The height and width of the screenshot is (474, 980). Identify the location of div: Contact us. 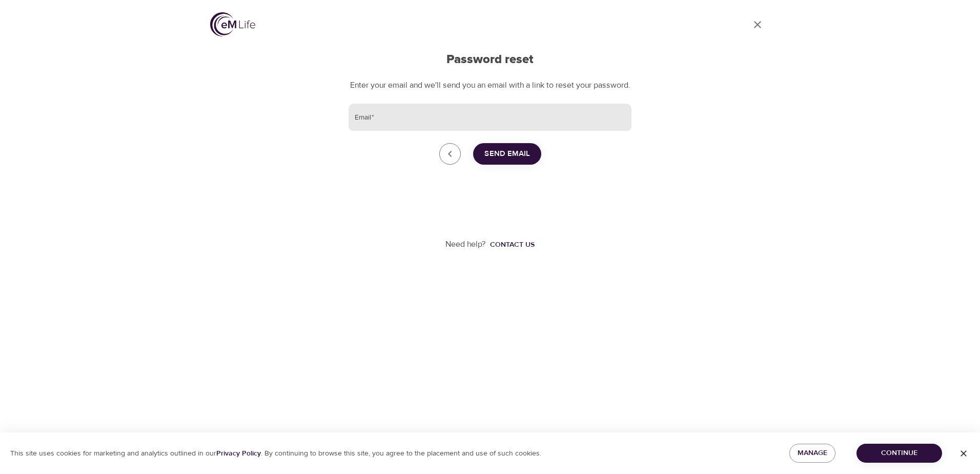
(512, 244).